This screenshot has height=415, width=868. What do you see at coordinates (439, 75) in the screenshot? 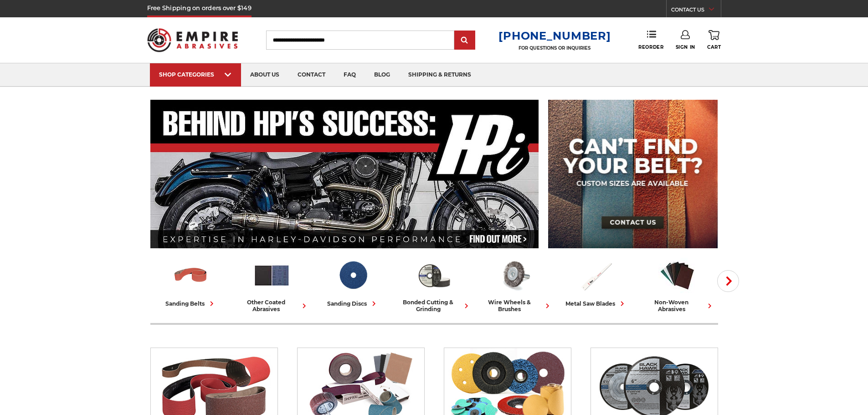
I see `a: shipping & returns` at bounding box center [439, 75].